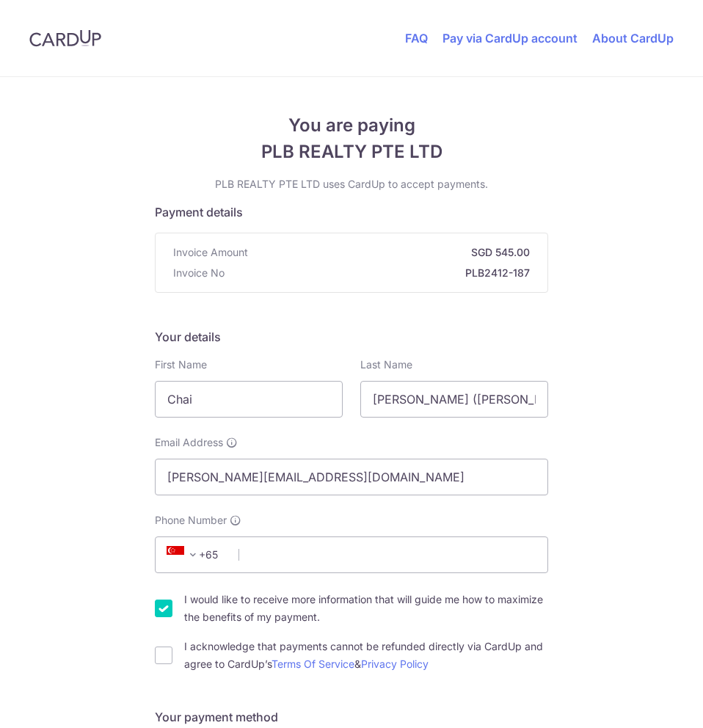  I want to click on h5: Your payment method, so click(352, 717).